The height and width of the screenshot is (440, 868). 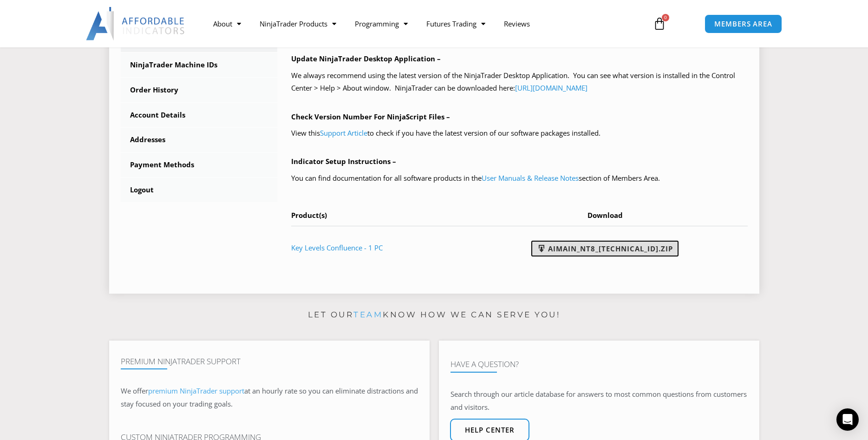 I want to click on img: LogoAI | Affordable Indicators – NinjaTrader, so click(x=135, y=24).